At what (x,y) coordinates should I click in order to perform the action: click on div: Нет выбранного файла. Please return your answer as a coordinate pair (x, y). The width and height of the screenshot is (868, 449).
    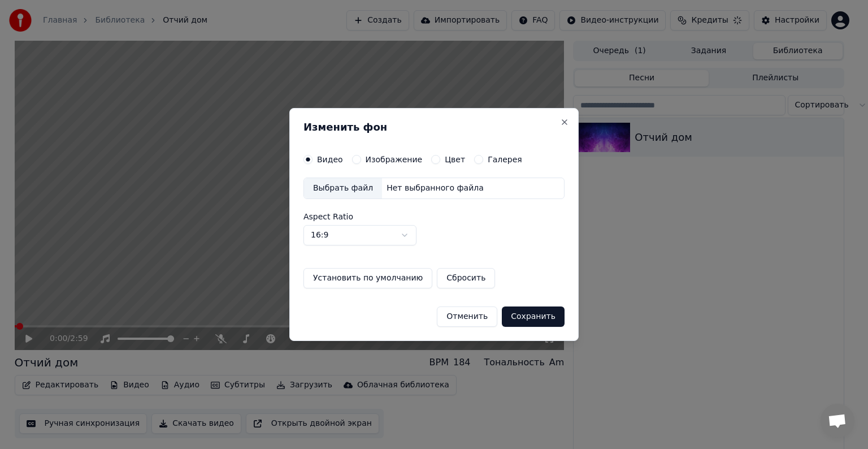
    Looking at the image, I should click on (435, 188).